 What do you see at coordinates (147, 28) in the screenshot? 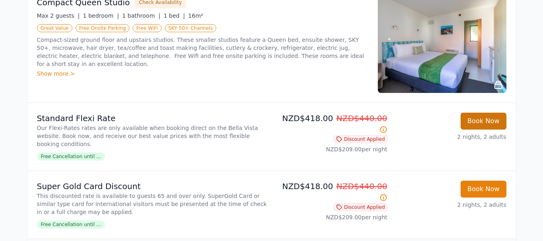
I see `span: Free WiFi` at bounding box center [147, 28].